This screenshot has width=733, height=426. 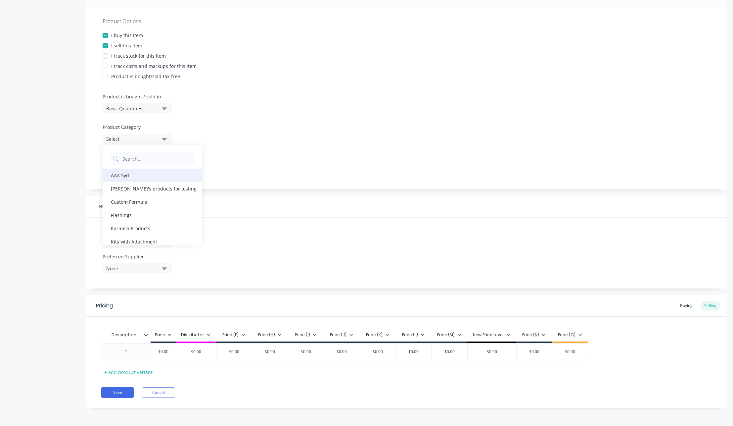 What do you see at coordinates (152, 175) in the screenshot?
I see `div: AAA Syd` at bounding box center [152, 175].